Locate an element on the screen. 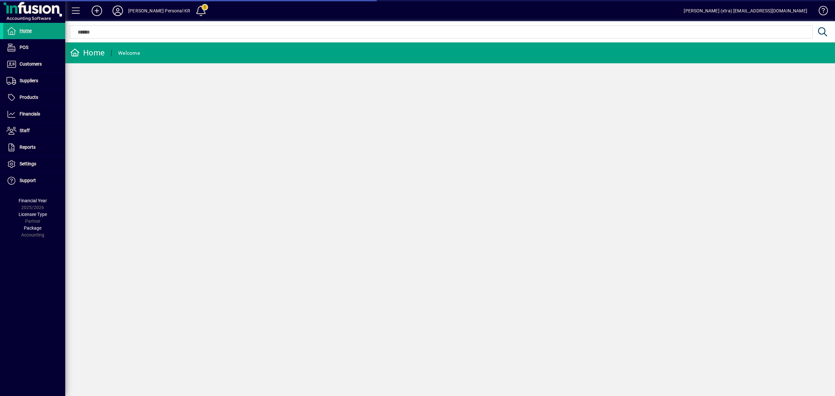 The image size is (835, 396). span: Suppliers is located at coordinates (29, 81).